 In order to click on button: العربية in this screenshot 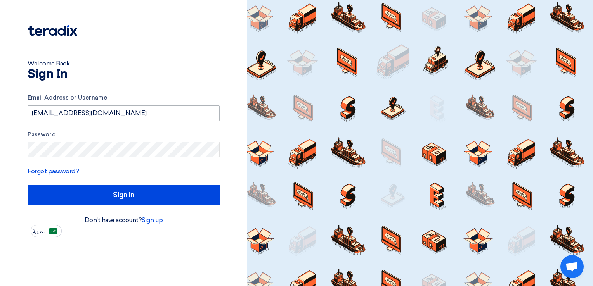, I will do `click(46, 231)`.